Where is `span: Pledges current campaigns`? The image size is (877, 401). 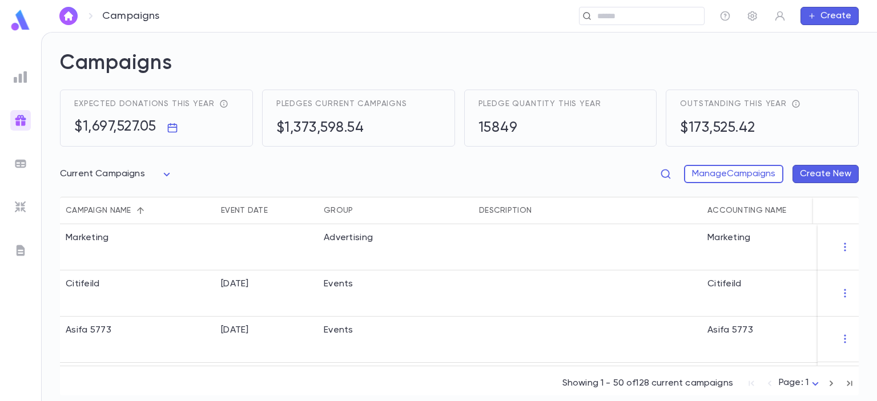
span: Pledges current campaigns is located at coordinates (341, 104).